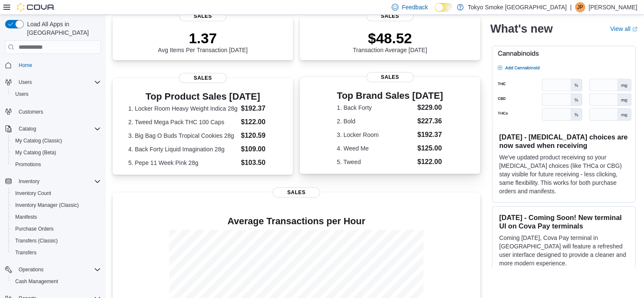 This screenshot has width=644, height=298. Describe the element at coordinates (183, 108) in the screenshot. I see `dt: 1. Locker Room Heavy Weight Indica 28g` at that location.